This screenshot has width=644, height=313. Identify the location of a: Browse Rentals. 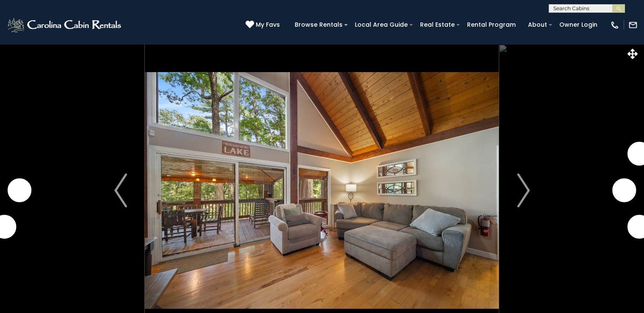
(318, 25).